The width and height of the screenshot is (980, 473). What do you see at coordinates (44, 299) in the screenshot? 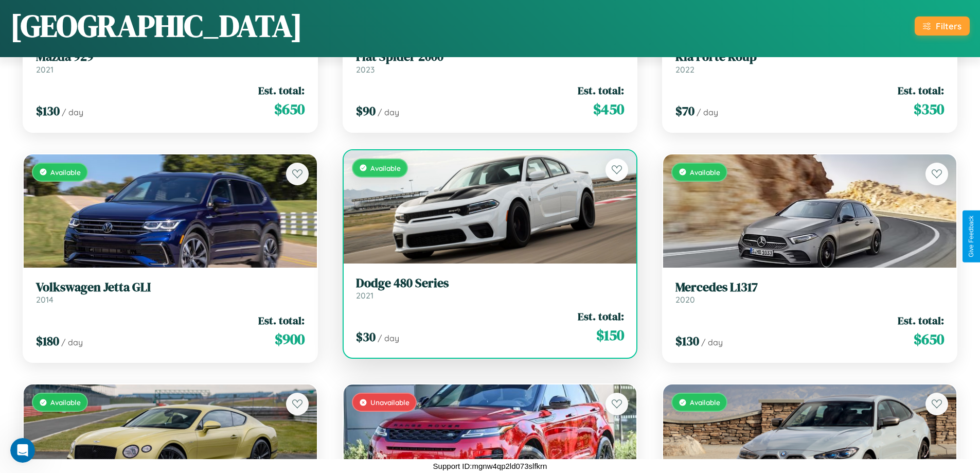
I see `span: 2014` at bounding box center [44, 299].